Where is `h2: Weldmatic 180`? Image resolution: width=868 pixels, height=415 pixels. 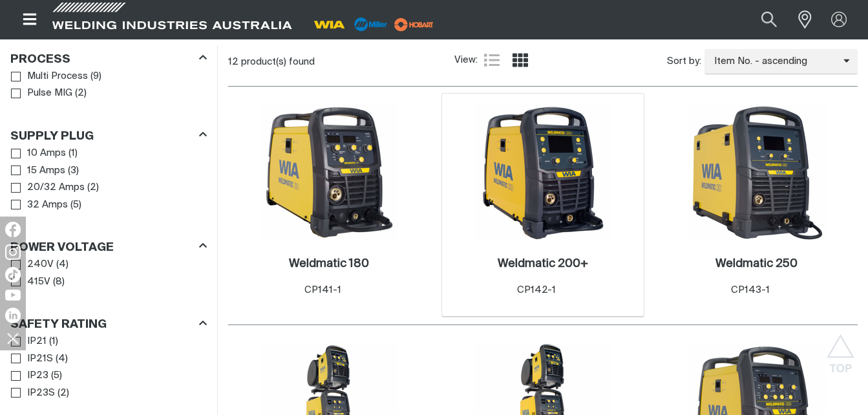 h2: Weldmatic 180 is located at coordinates (329, 264).